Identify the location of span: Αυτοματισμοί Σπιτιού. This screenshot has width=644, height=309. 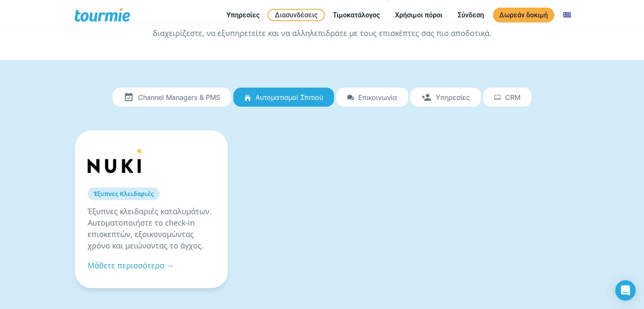
(289, 98).